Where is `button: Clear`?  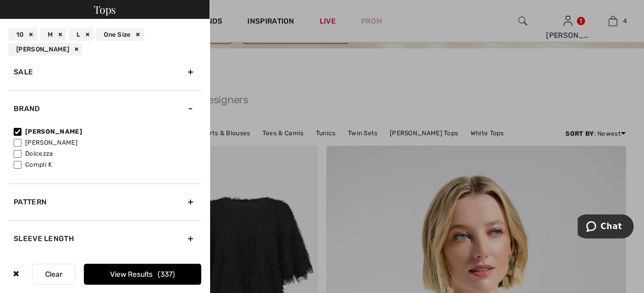 button: Clear is located at coordinates (54, 274).